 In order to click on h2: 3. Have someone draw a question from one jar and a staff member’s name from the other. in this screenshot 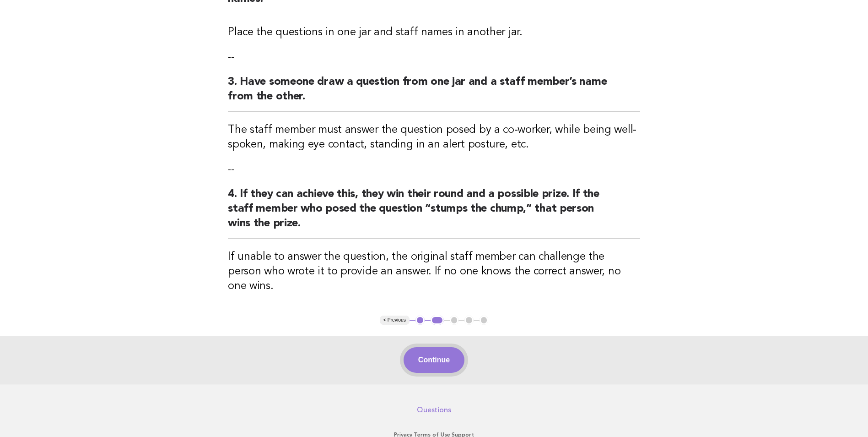, I will do `click(434, 93)`.